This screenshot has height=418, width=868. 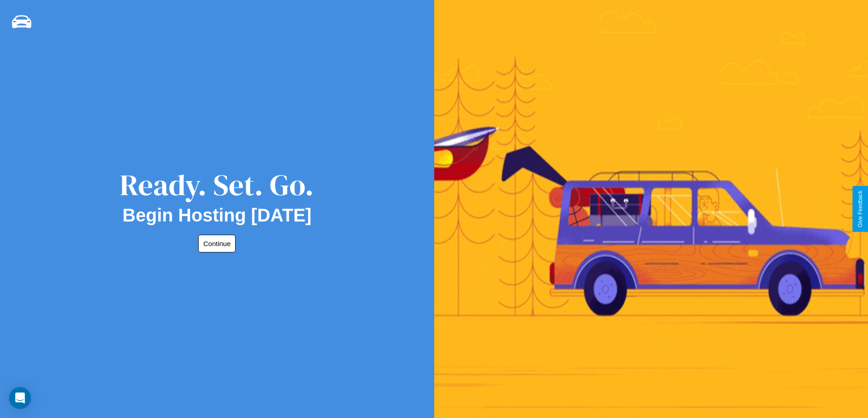 What do you see at coordinates (217, 185) in the screenshot?
I see `div: Ready. Set. Go.` at bounding box center [217, 185].